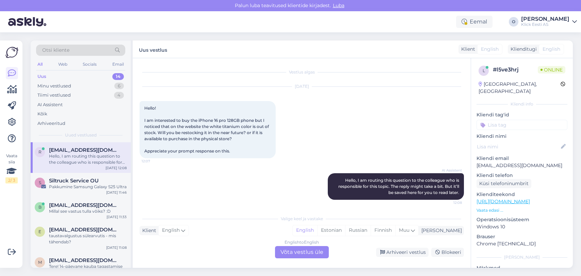  Describe the element at coordinates (358, 231) in the screenshot. I see `div: Russian` at that location.